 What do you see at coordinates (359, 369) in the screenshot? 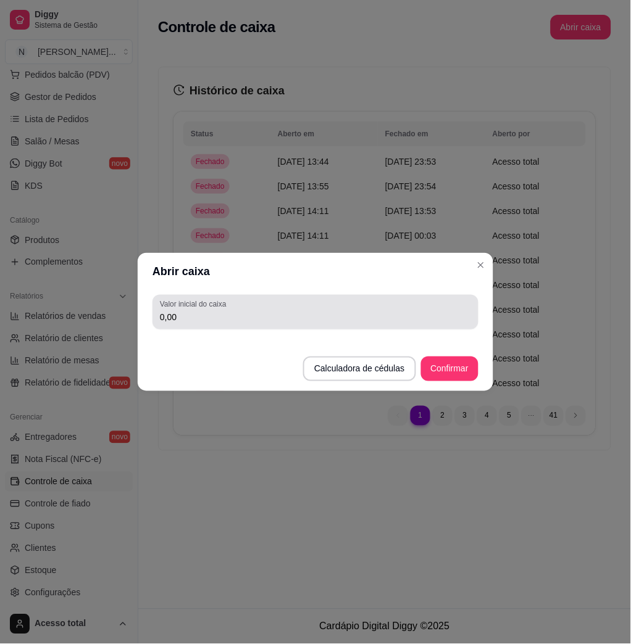
I see `button: Calculadora de cédulas` at bounding box center [359, 369].